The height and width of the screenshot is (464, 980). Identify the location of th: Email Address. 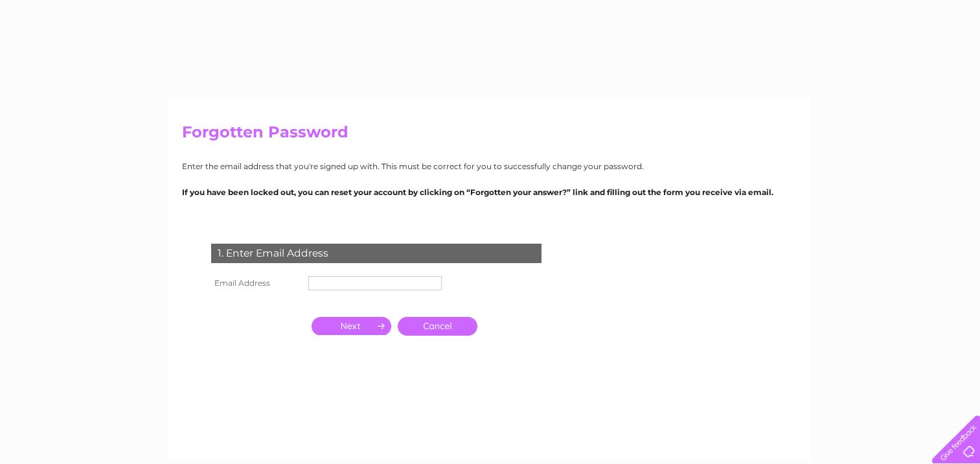
(256, 283).